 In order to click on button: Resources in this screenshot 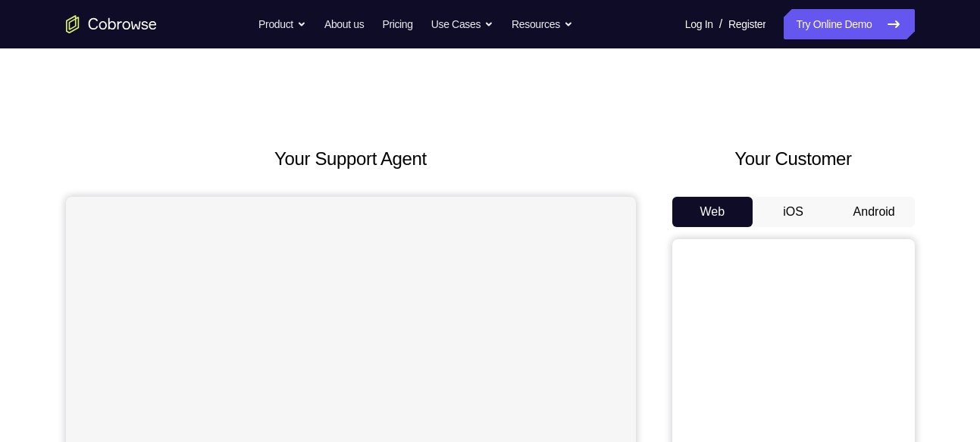, I will do `click(542, 24)`.